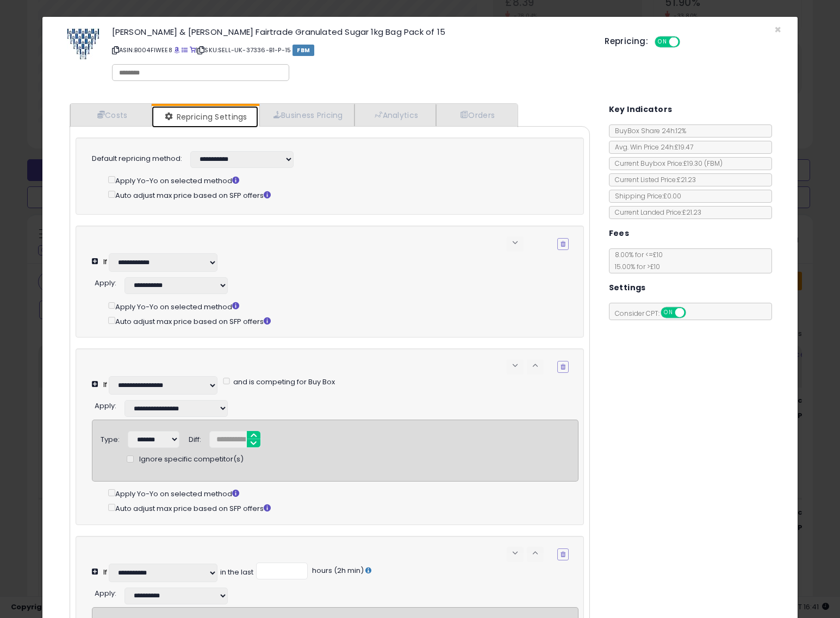 The height and width of the screenshot is (618, 840). I want to click on span: FBM, so click(304, 50).